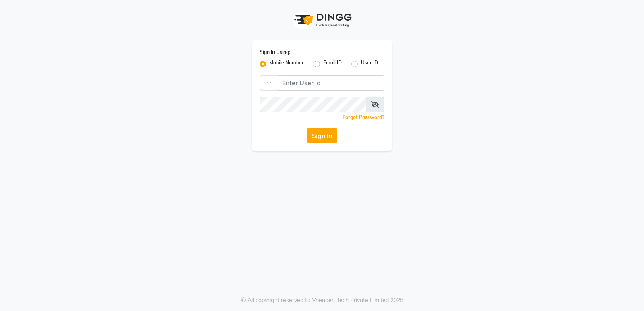 The width and height of the screenshot is (644, 311). Describe the element at coordinates (369, 64) in the screenshot. I see `label: User ID` at that location.